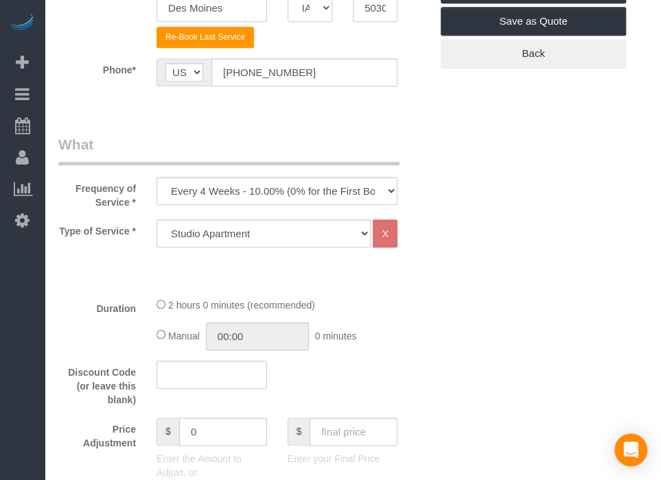  Describe the element at coordinates (304, 72) in the screenshot. I see `input: Phone*` at that location.